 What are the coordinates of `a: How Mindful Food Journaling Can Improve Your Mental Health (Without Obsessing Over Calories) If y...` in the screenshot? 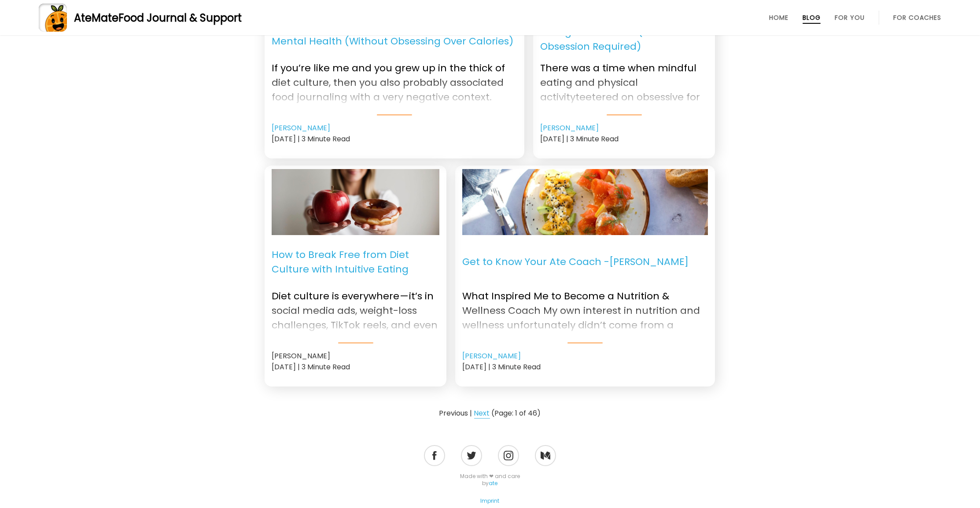 It's located at (395, 65).